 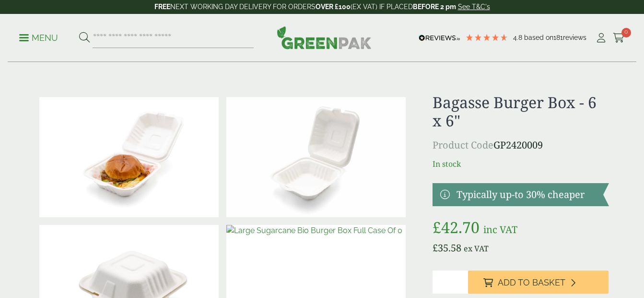 I want to click on div: 4.78 Stars, so click(x=487, y=38).